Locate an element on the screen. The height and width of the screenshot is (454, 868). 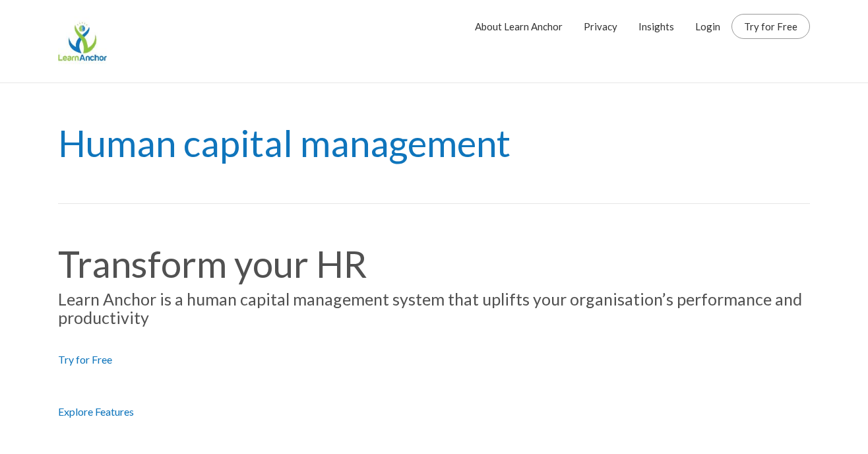
img: Learn Anchor is located at coordinates (82, 41).